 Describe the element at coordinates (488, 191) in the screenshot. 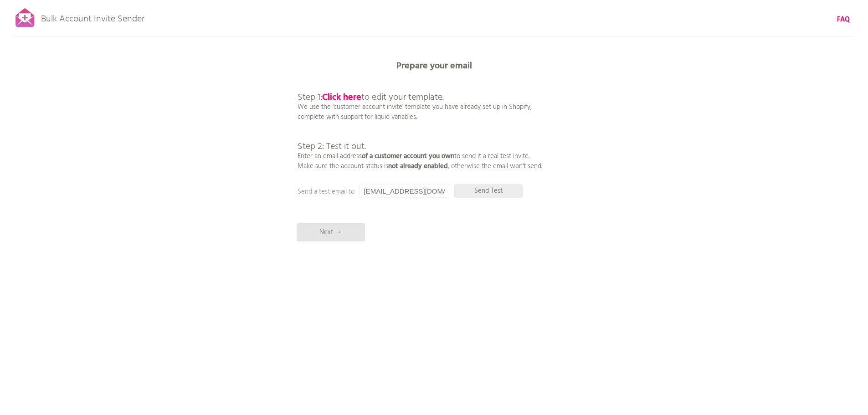

I see `p: Send Test` at that location.